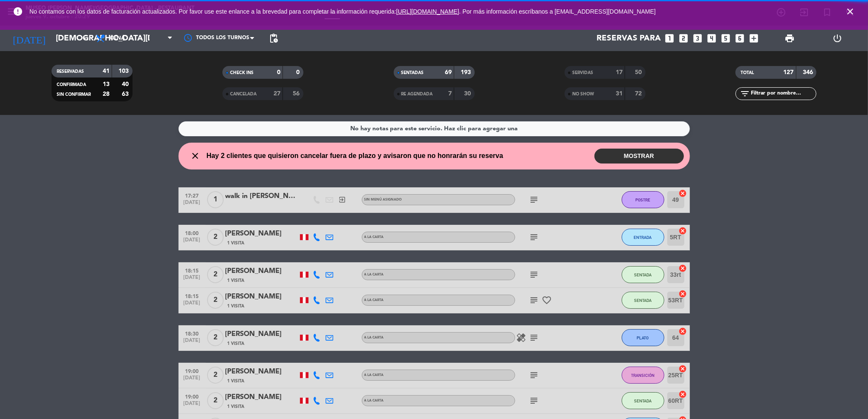 The height and width of the screenshot is (419, 868). Describe the element at coordinates (297, 94) in the screenshot. I see `strong: 56` at that location.